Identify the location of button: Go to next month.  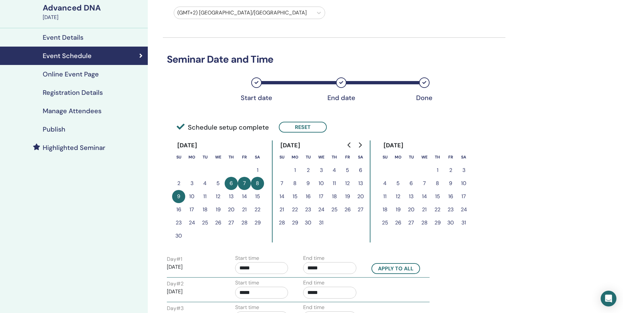
(360, 145).